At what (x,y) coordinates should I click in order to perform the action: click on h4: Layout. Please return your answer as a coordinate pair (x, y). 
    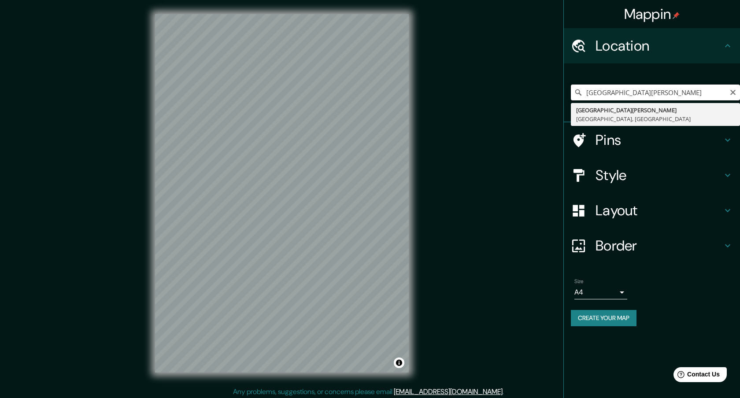
    Looking at the image, I should click on (659, 211).